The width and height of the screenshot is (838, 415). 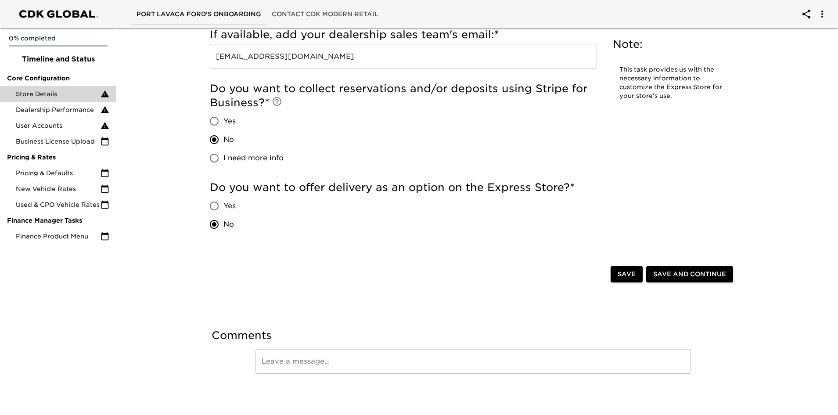 What do you see at coordinates (403, 96) in the screenshot?
I see `h5: Do you want to collect reservations and/or deposits using Stripe for Business?` at bounding box center [403, 96].